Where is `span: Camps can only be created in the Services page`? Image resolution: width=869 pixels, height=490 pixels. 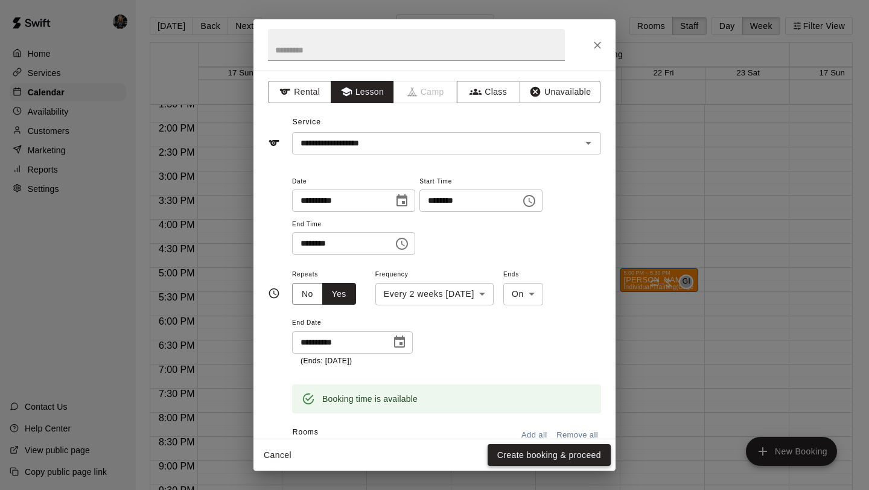 span: Camps can only be created in the Services page is located at coordinates (425, 92).